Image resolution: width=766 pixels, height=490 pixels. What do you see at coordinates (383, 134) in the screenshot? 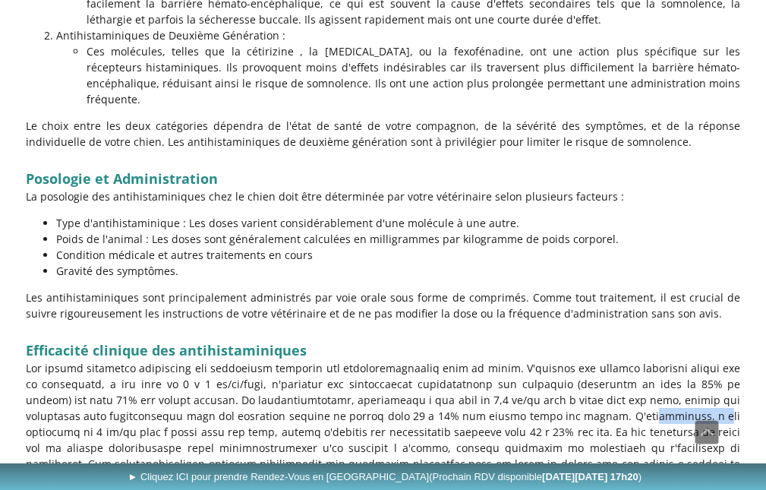
I see `p: Le choix entre les deux catégories dépendra de l'état de santé de votre compagnon, de la sévérité...` at bounding box center [383, 134].